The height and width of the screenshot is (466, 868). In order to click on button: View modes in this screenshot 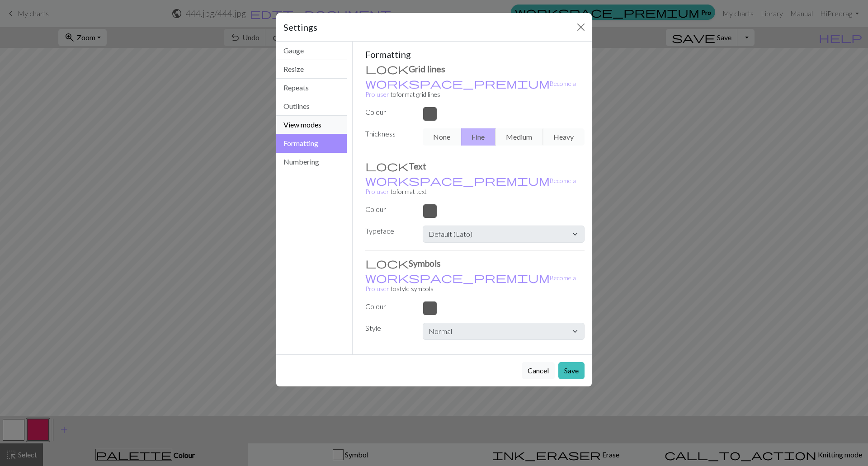, I will do `click(312, 125)`.